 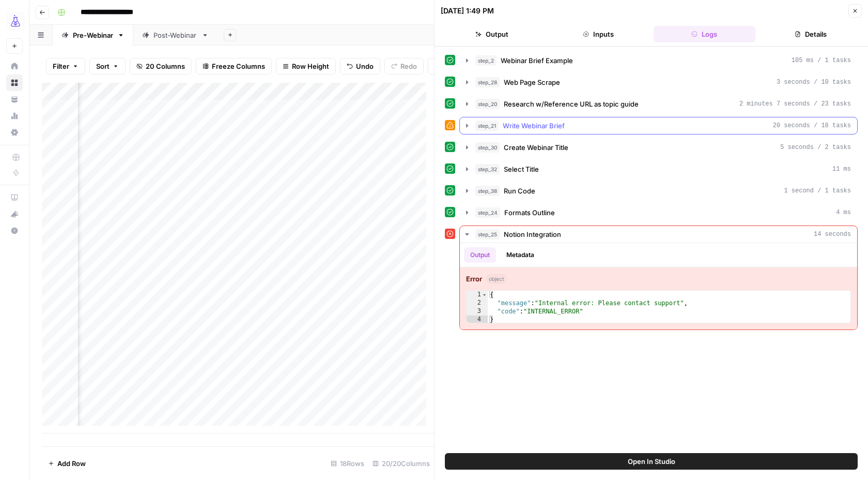 What do you see at coordinates (488, 82) in the screenshot?
I see `span: step_28` at bounding box center [488, 82].